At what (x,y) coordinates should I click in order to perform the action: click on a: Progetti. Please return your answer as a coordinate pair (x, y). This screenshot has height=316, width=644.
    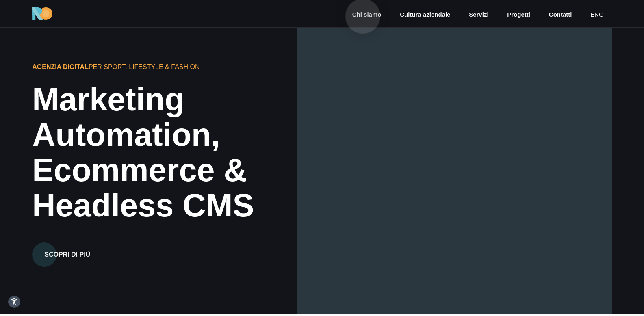
    Looking at the image, I should click on (518, 15).